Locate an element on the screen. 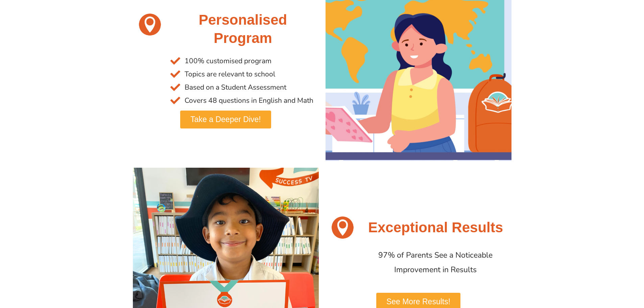 The height and width of the screenshot is (308, 644). p: 97% of Parents See a Noticeable Improvement in Results is located at coordinates (435, 262).